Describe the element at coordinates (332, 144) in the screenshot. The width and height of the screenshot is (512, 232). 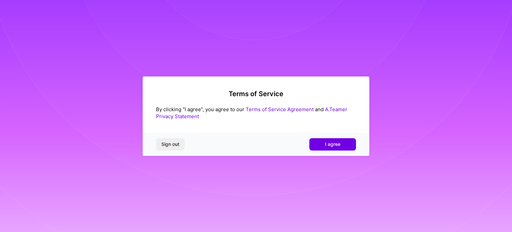
I see `button: I agree` at that location.